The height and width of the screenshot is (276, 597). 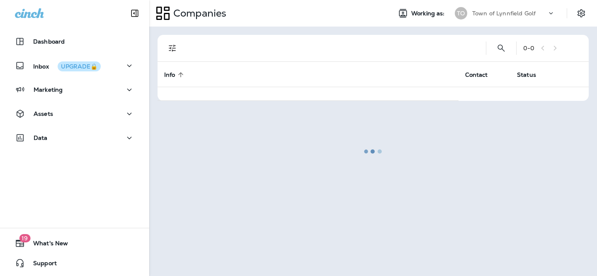 What do you see at coordinates (75, 243) in the screenshot?
I see `button: 19What's New` at bounding box center [75, 243].